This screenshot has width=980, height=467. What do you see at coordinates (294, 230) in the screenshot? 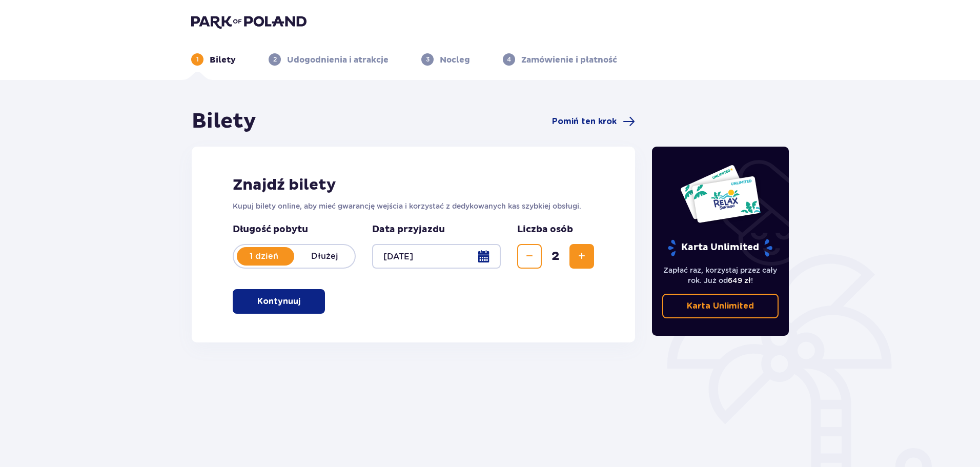
I see `p: Długość pobytu` at bounding box center [294, 230].